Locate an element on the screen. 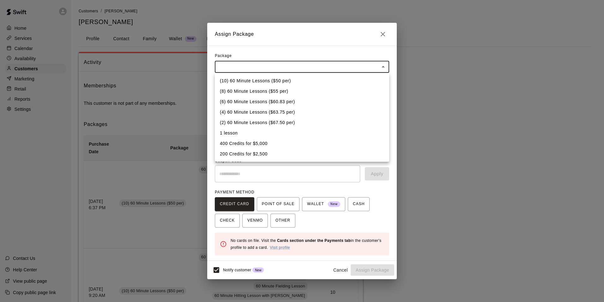 Image resolution: width=604 pixels, height=302 pixels. li: (8) 60 Minute Lessons ($55 per) is located at coordinates (302, 91).